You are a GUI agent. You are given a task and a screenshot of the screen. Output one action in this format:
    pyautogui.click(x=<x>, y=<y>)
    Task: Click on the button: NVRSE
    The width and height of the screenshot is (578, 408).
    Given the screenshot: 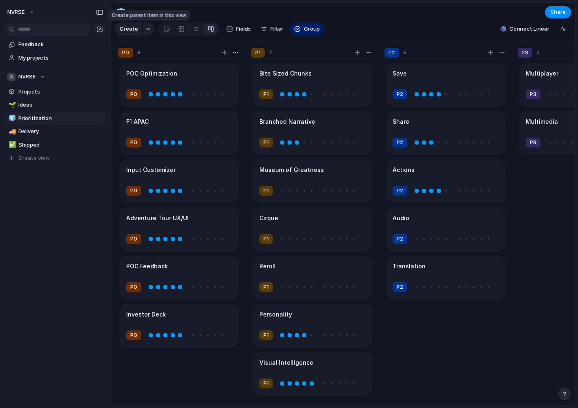 What is the action you would take?
    pyautogui.click(x=55, y=77)
    